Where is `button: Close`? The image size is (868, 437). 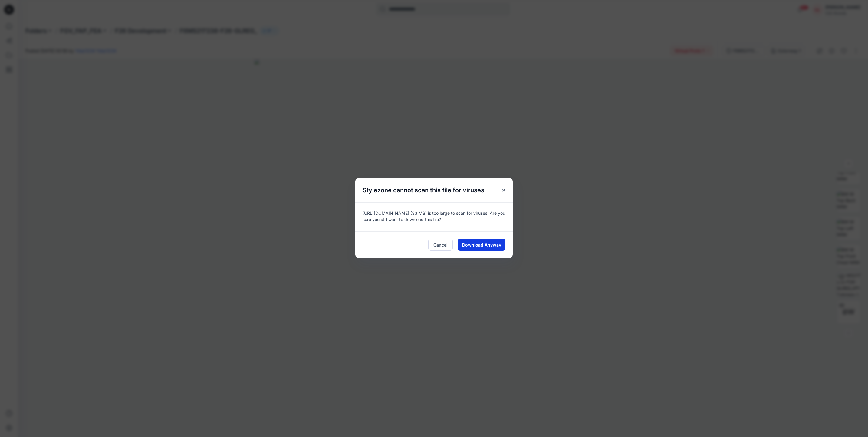 button: Close is located at coordinates (504, 190).